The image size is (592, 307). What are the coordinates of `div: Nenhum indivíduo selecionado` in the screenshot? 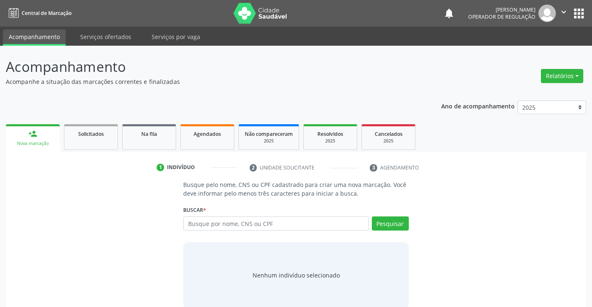 It's located at (296, 275).